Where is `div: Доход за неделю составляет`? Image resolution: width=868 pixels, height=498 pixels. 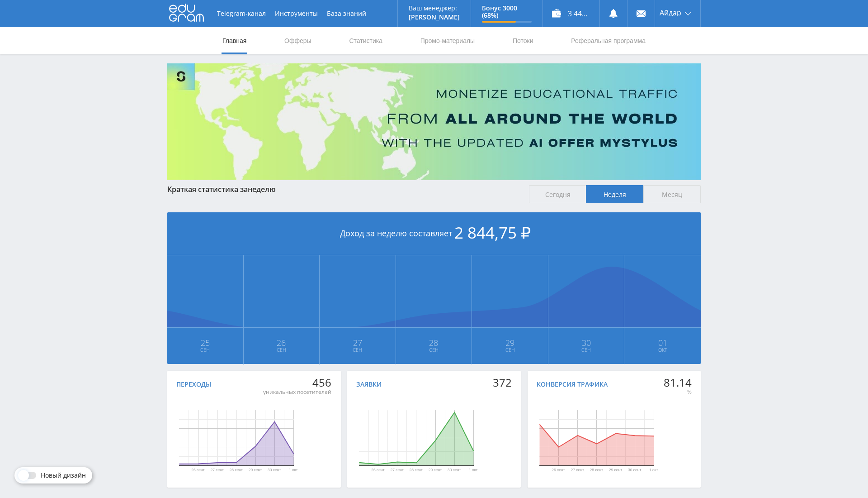
div: Доход за неделю составляет is located at coordinates (434, 234).